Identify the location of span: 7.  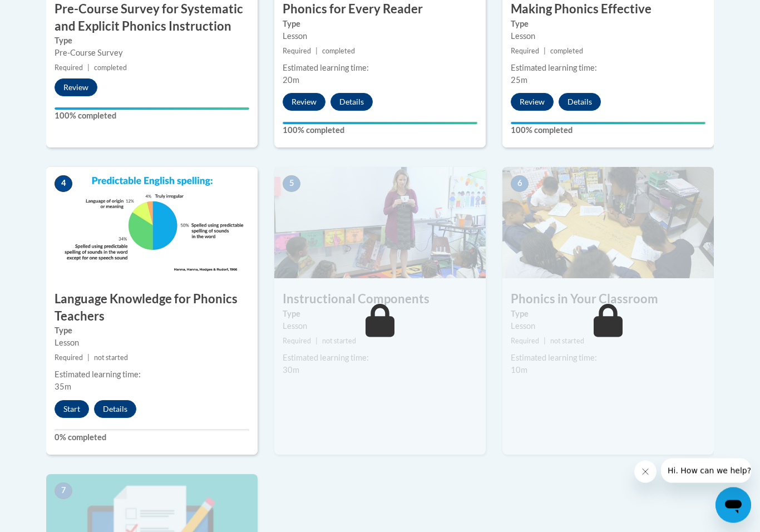
(63, 492).